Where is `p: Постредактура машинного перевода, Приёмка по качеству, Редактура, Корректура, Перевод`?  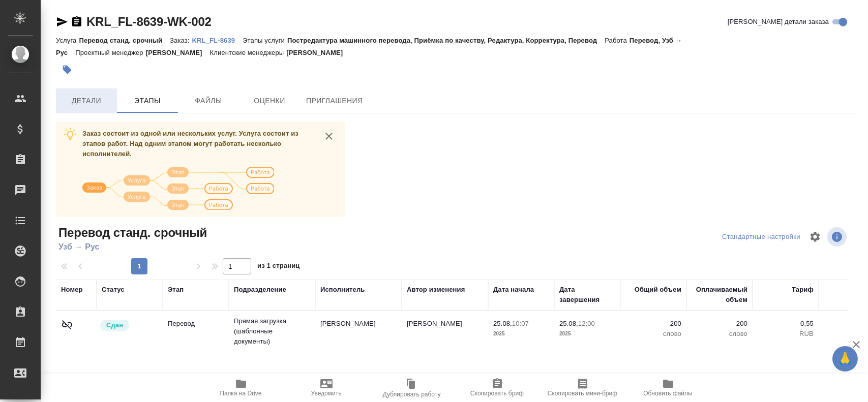
p: Постредактура машинного перевода, Приёмка по качеству, Редактура, Корректура, Перевод is located at coordinates (446, 40).